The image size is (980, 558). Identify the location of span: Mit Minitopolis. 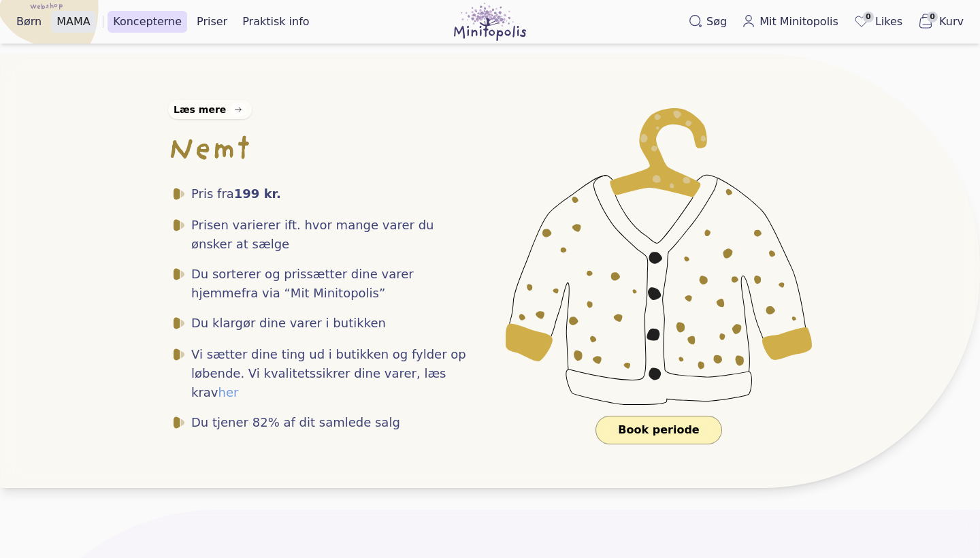
(799, 22).